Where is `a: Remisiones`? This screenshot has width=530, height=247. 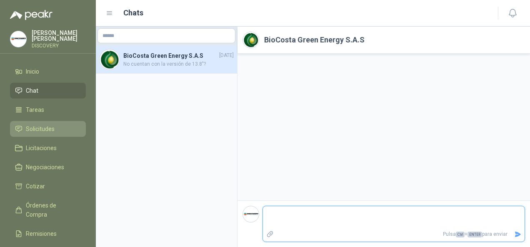
a: Remisiones is located at coordinates (48, 234).